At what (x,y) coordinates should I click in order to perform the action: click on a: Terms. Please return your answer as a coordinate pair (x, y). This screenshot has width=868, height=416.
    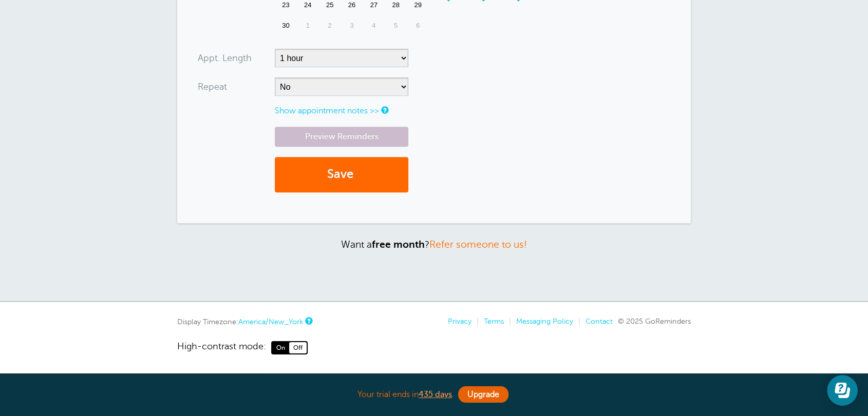
    Looking at the image, I should click on (494, 321).